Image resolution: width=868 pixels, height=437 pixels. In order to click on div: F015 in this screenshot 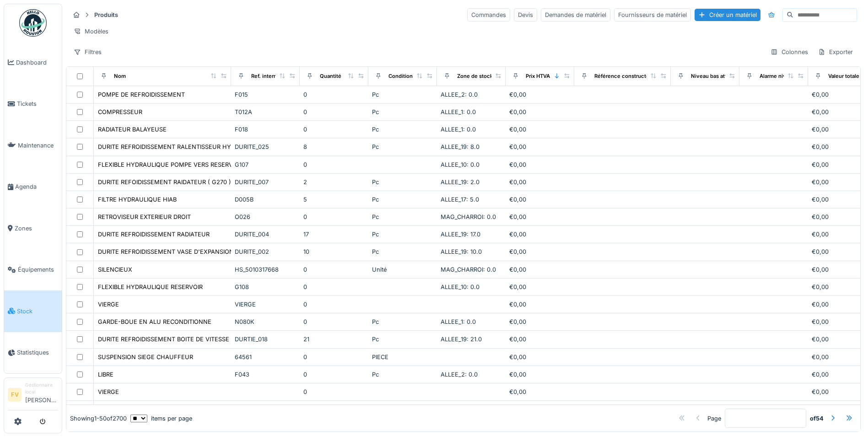, I will do `click(266, 94)`.